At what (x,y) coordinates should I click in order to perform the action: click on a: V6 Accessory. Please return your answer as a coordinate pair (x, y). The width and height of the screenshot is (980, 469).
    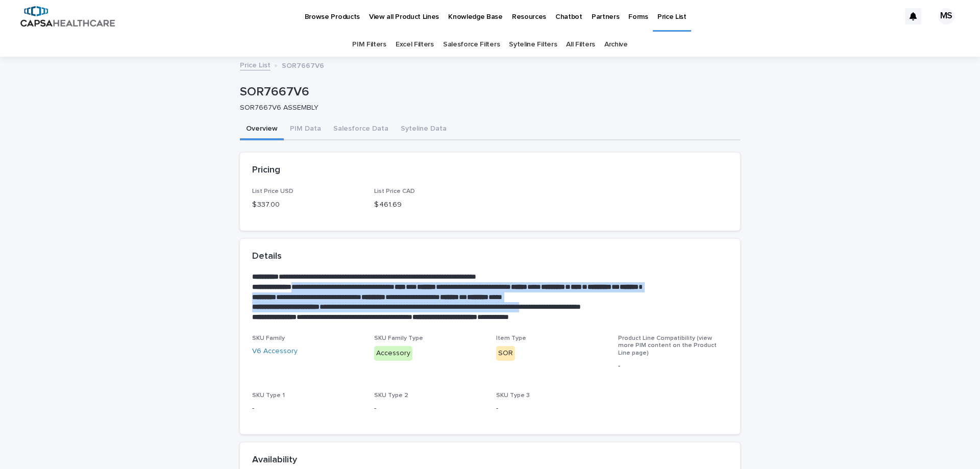
    Looking at the image, I should click on (275, 351).